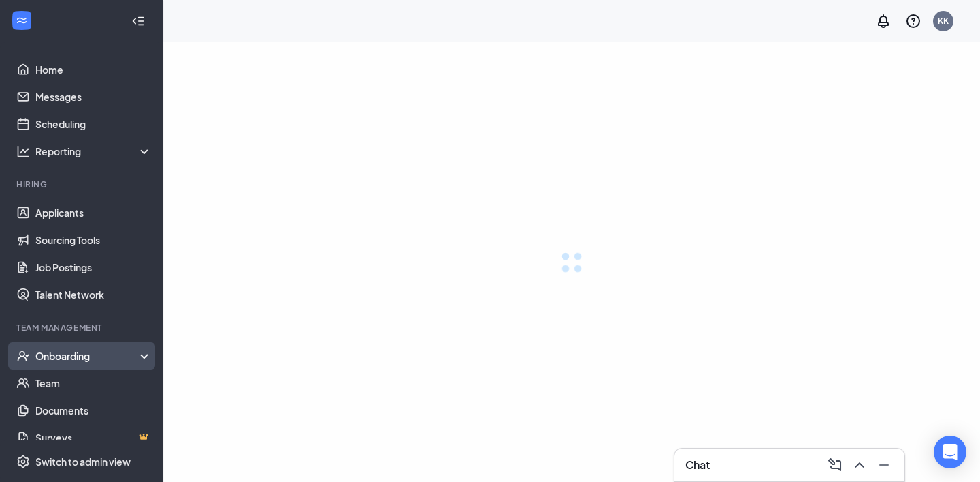 Image resolution: width=980 pixels, height=482 pixels. I want to click on a: Talent Network, so click(93, 294).